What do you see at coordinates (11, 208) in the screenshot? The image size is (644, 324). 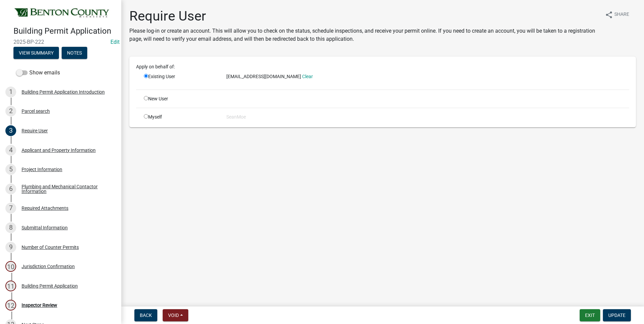 I see `div: 7` at bounding box center [11, 208].